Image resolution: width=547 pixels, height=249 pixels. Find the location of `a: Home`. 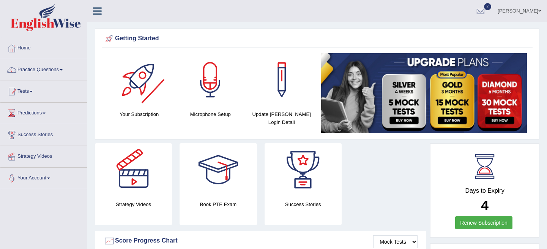

a: Home is located at coordinates (44, 47).